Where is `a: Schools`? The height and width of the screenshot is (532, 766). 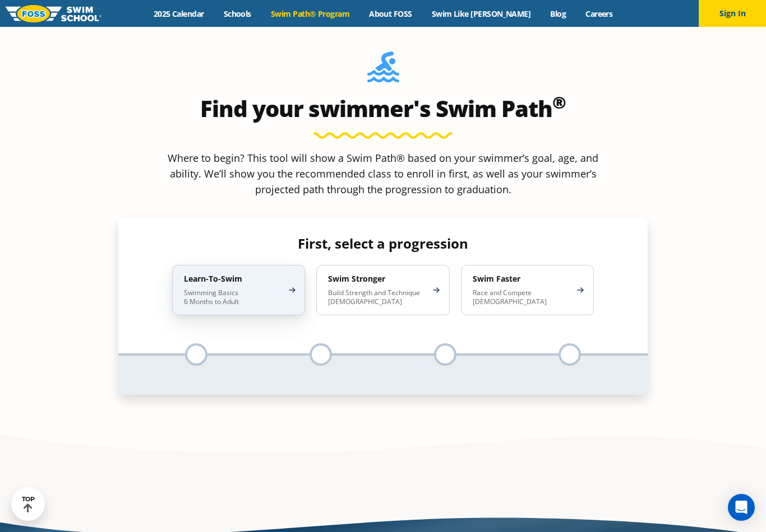 a: Schools is located at coordinates (237, 13).